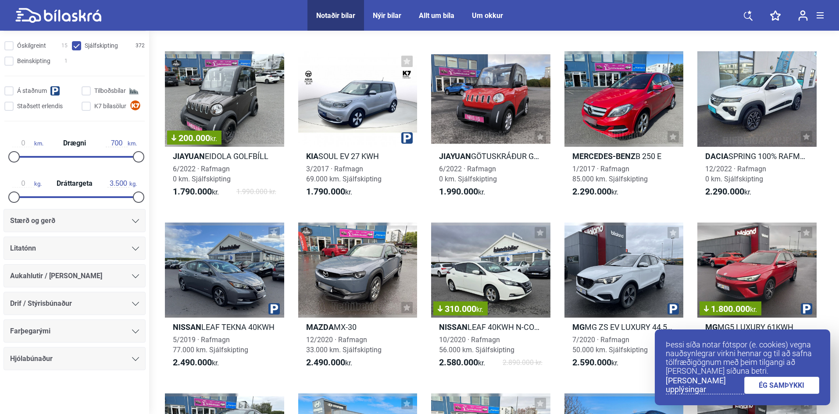  What do you see at coordinates (312, 156) in the screenshot?
I see `b: Kia` at bounding box center [312, 156].